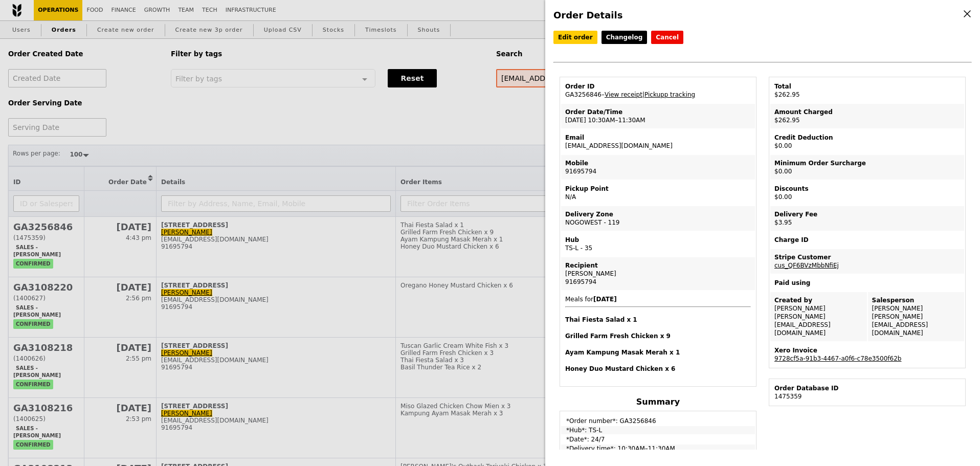 This screenshot has width=980, height=466. I want to click on h4: Thai Fiesta Salad x 1, so click(657, 320).